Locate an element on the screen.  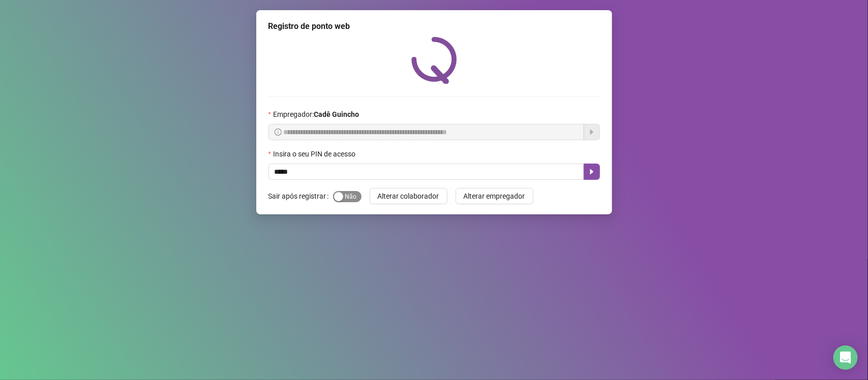
span: Alterar colaborador is located at coordinates (408, 196).